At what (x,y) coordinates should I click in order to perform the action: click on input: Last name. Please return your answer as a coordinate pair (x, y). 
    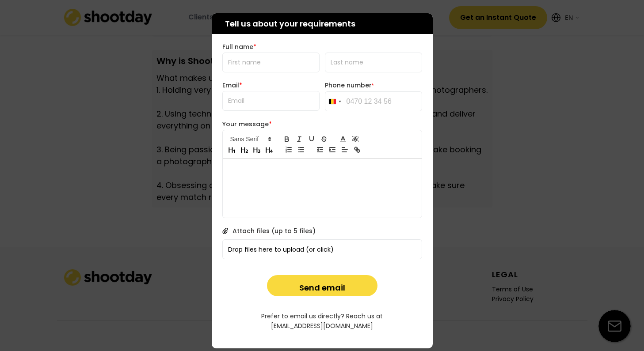
    Looking at the image, I should click on (374, 62).